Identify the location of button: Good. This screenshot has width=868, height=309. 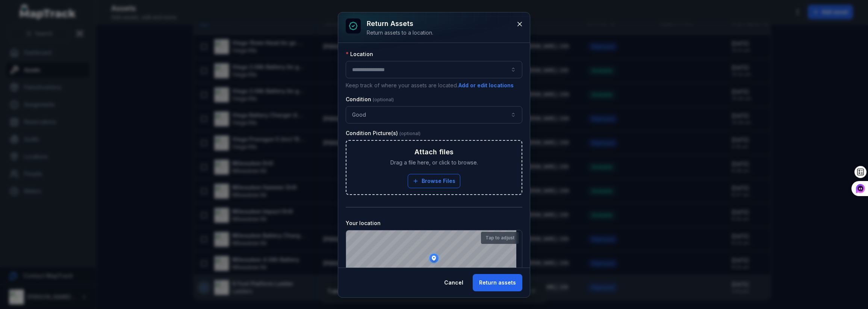
(434, 115).